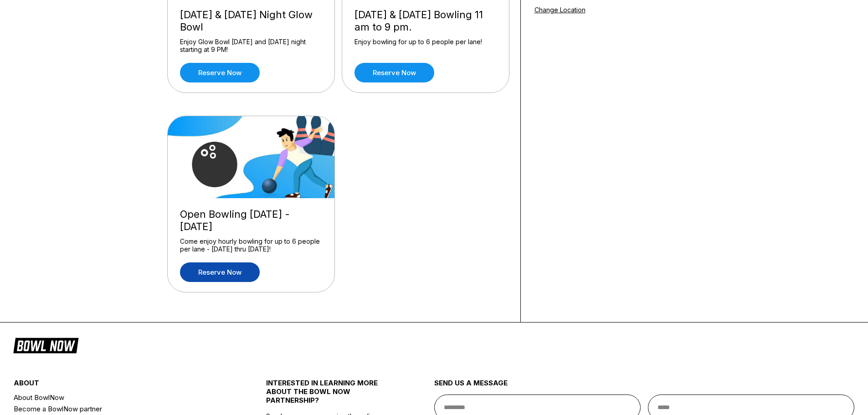 The width and height of the screenshot is (868, 415). I want to click on div: INTERESTED IN LEARNING MORE ABOUT THE BOWL NOW PARTNERSHIP?, so click(329, 395).